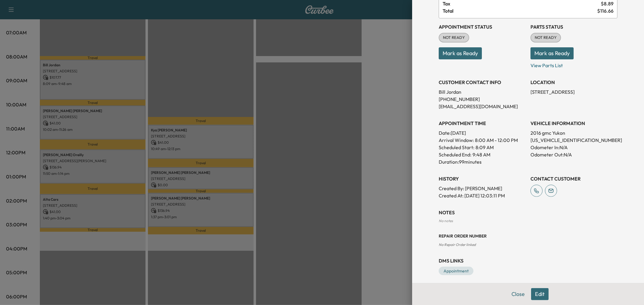  I want to click on span: $ 116.66, so click(605, 11).